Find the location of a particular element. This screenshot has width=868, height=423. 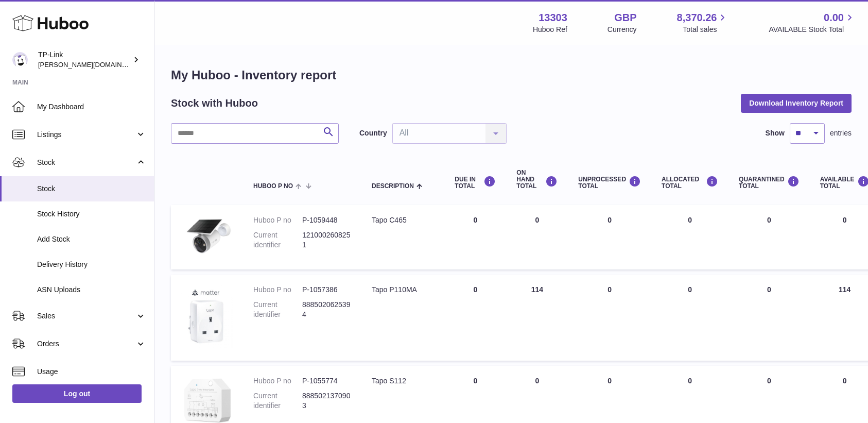

span: Sales is located at coordinates (86, 316).